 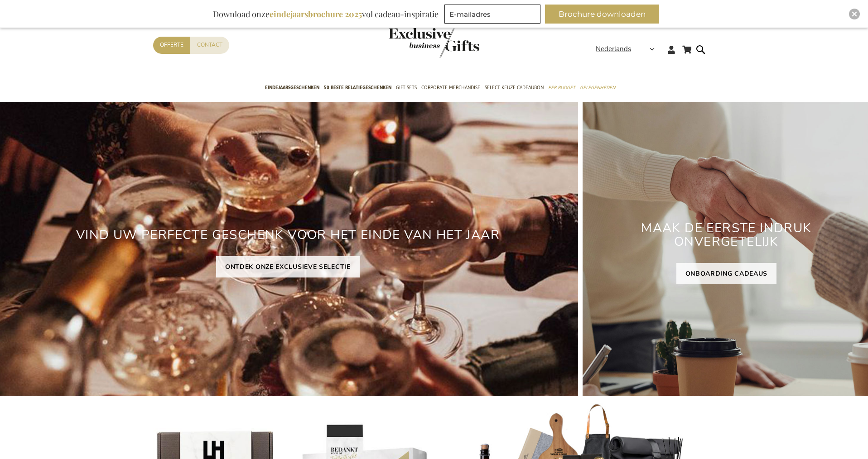 I want to click on div: Download onze vol cadeau-inspiratie, so click(x=326, y=14).